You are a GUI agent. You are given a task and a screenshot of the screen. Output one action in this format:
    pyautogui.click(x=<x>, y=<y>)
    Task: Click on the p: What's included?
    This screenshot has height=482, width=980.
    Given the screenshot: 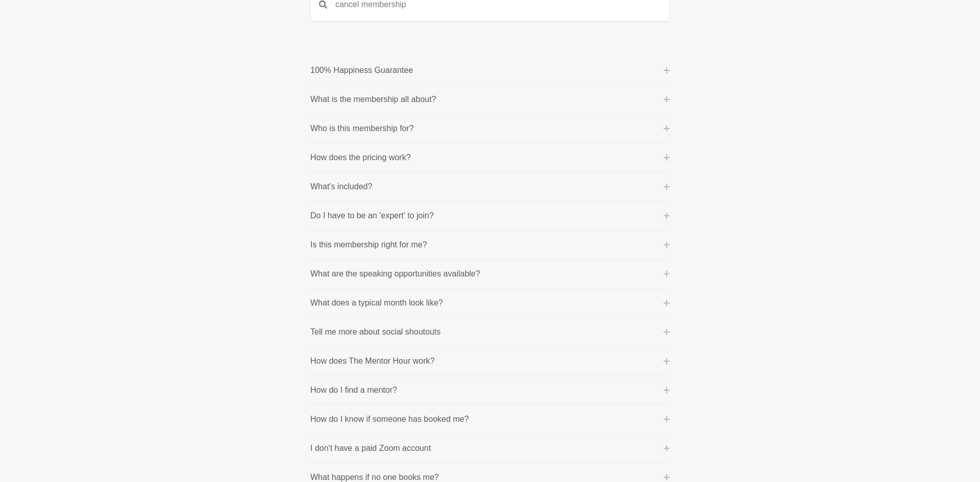 What is the action you would take?
    pyautogui.click(x=341, y=186)
    